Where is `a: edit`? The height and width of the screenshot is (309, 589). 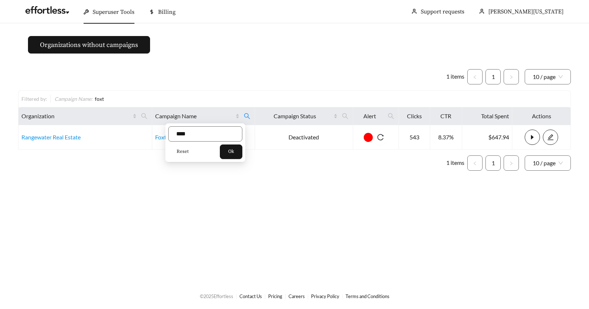 a: edit is located at coordinates (551, 137).